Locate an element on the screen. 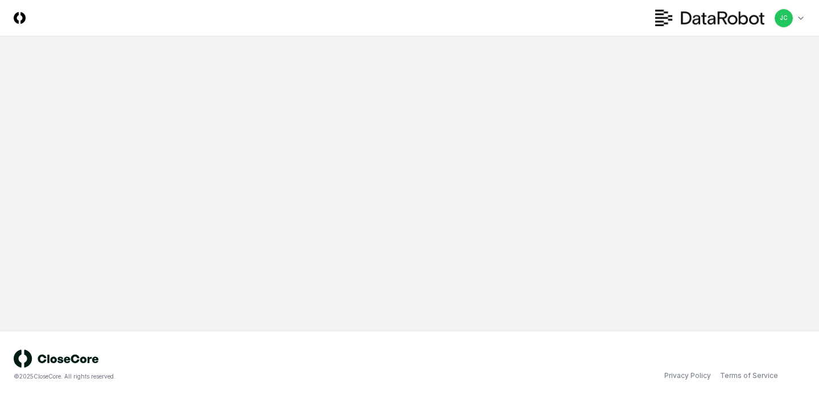 The height and width of the screenshot is (399, 819). a: Privacy Policy is located at coordinates (687, 376).